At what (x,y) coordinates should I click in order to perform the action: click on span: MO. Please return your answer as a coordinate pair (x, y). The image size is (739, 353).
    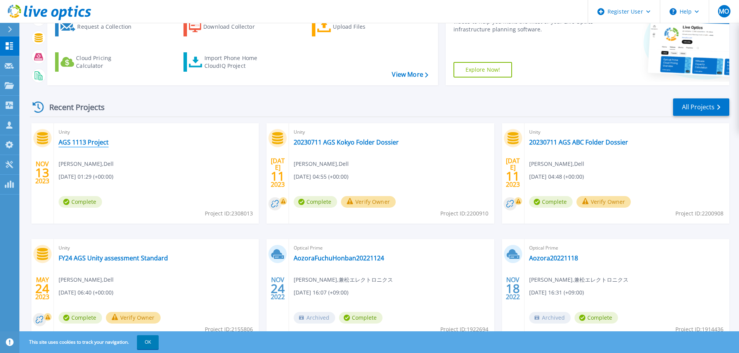
    Looking at the image, I should click on (724, 11).